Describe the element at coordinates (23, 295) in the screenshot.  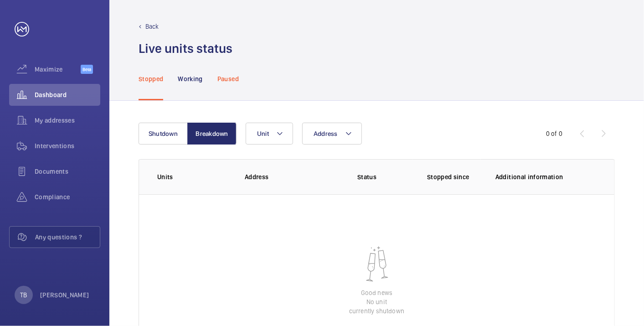
I see `p: TB` at that location.